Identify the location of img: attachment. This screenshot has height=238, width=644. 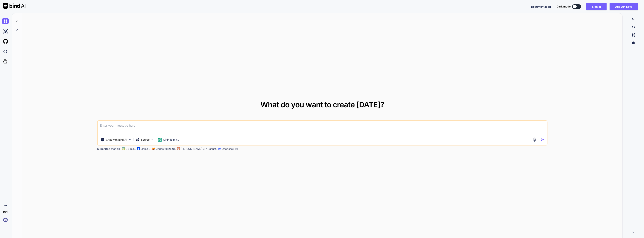
(534, 140).